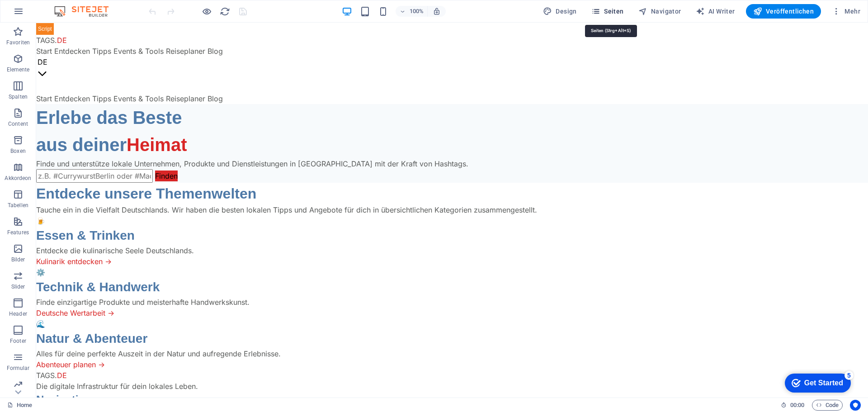 The image size is (868, 412). Describe the element at coordinates (86, 12) in the screenshot. I see `img: Editor Logo` at that location.